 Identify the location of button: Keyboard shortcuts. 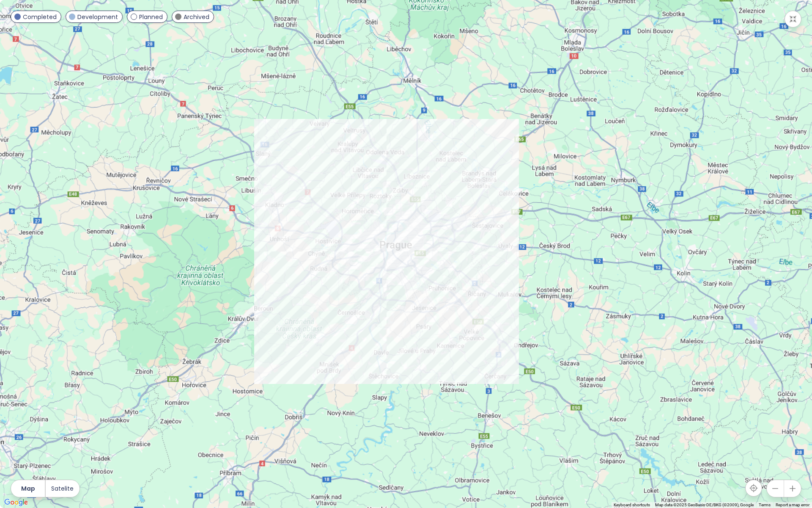
(632, 504).